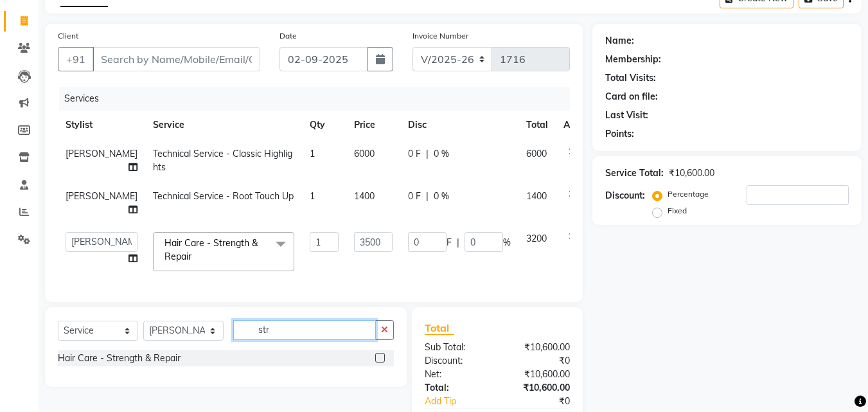 This screenshot has height=412, width=868. Describe the element at coordinates (456, 347) in the screenshot. I see `div: Sub Total:` at that location.